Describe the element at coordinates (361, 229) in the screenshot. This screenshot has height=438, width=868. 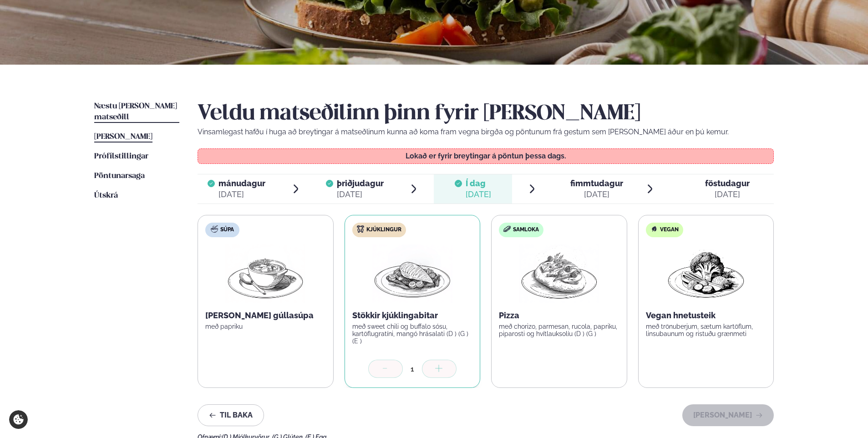
I see `img: chicken.svg` at that location.